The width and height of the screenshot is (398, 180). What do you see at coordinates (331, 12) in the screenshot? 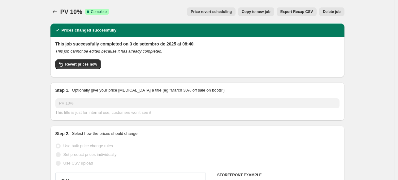
I see `span: Delete job` at bounding box center [331, 12].